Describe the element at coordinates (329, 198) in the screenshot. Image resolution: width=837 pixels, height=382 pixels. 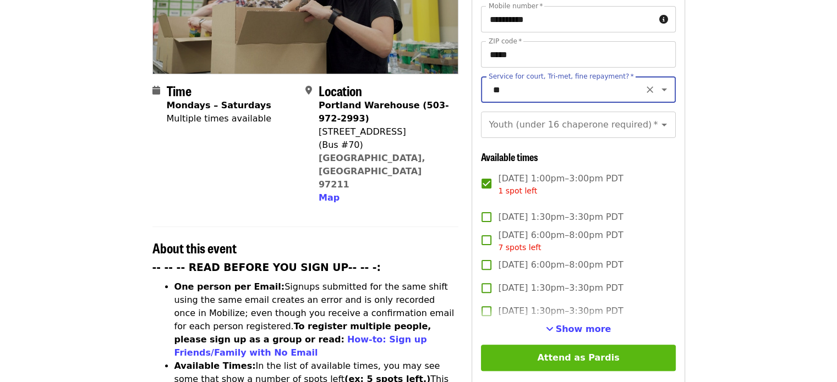
I see `button: Map` at that location.